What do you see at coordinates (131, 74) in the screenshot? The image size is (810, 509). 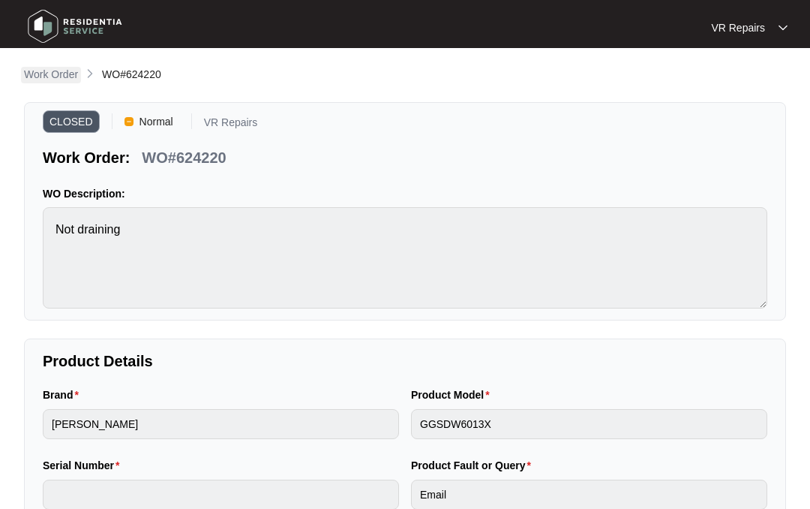 I see `span: WO#624220` at bounding box center [131, 74].